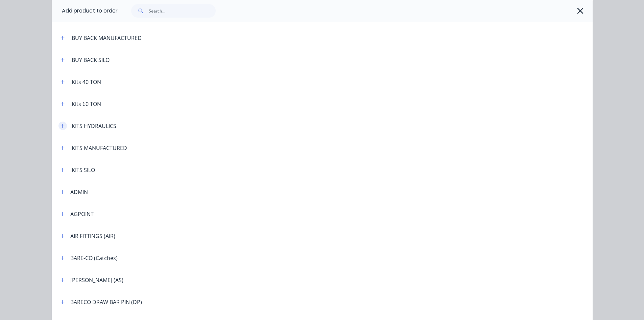 The height and width of the screenshot is (320, 644). What do you see at coordinates (106, 38) in the screenshot?
I see `div: .BUY BACK MANUFACTURED` at bounding box center [106, 38].